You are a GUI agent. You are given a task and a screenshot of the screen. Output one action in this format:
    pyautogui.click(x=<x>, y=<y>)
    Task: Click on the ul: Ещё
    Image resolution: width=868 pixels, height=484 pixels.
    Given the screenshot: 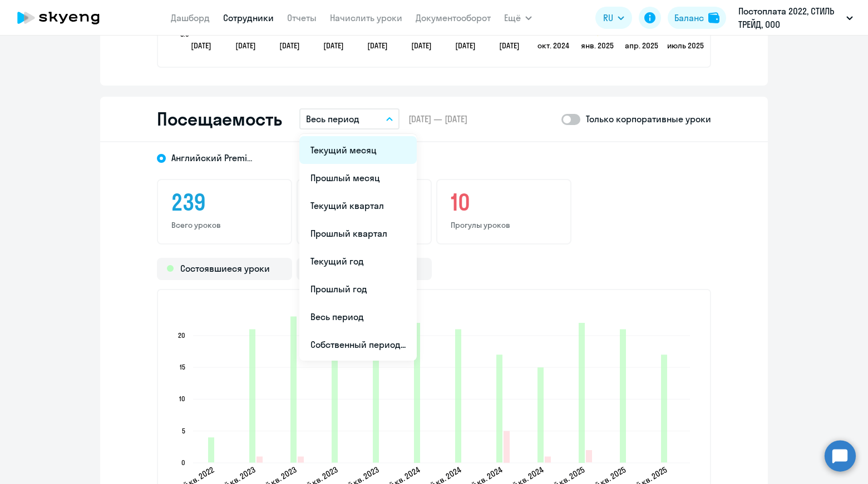 What is the action you would take?
    pyautogui.click(x=358, y=247)
    